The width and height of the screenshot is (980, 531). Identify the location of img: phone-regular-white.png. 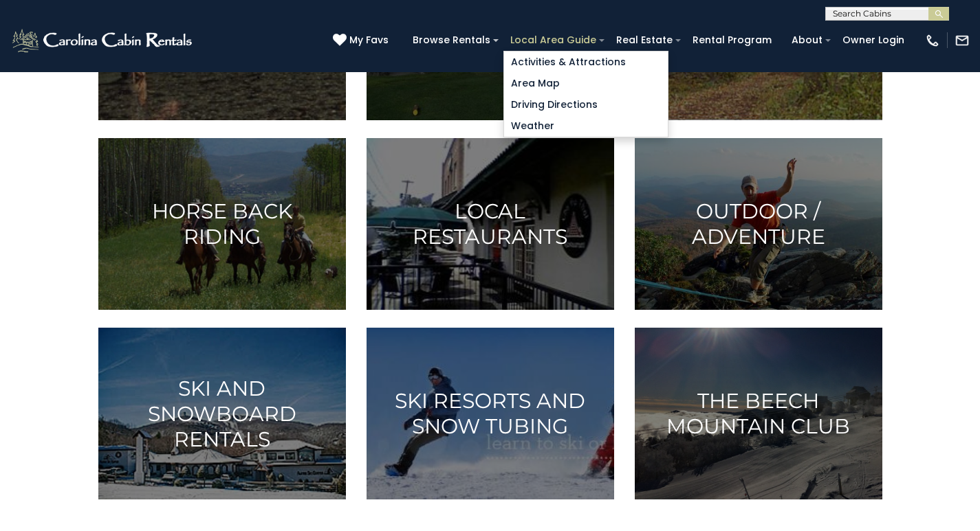
(933, 40).